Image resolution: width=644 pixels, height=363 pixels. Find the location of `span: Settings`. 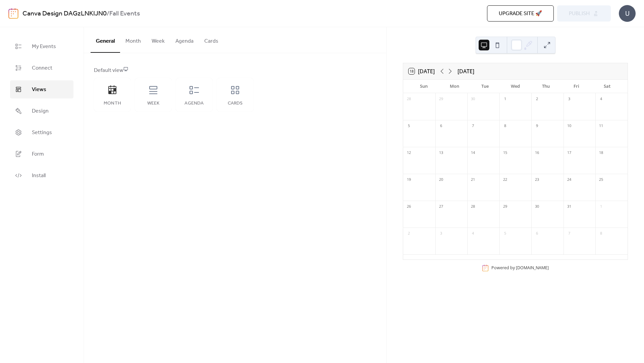

span: Settings is located at coordinates (42, 133).